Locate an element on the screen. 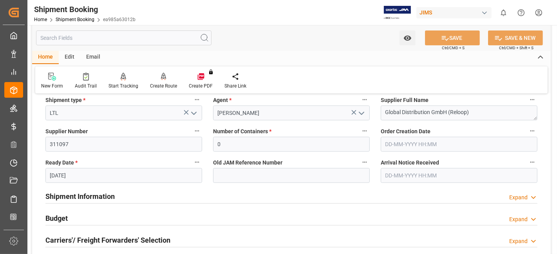 Image resolution: width=557 pixels, height=254 pixels. div: JIMS is located at coordinates (454, 13).